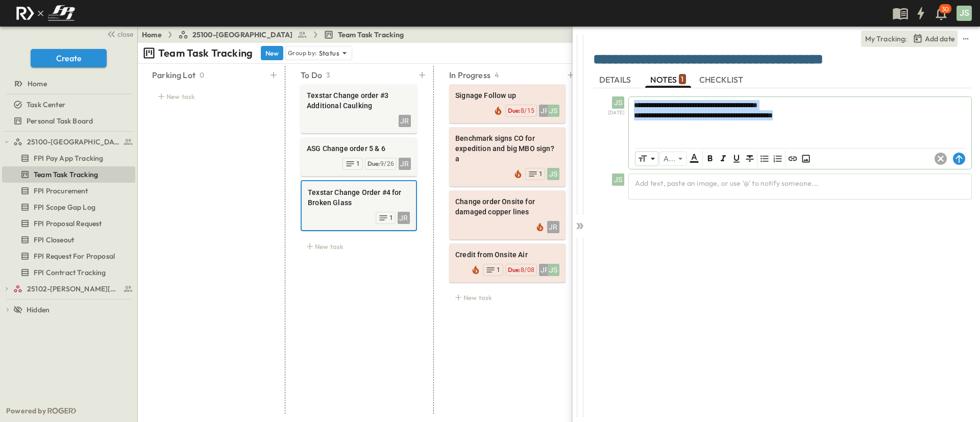  What do you see at coordinates (886, 39) in the screenshot?
I see `p: My Tracking:` at bounding box center [886, 39].